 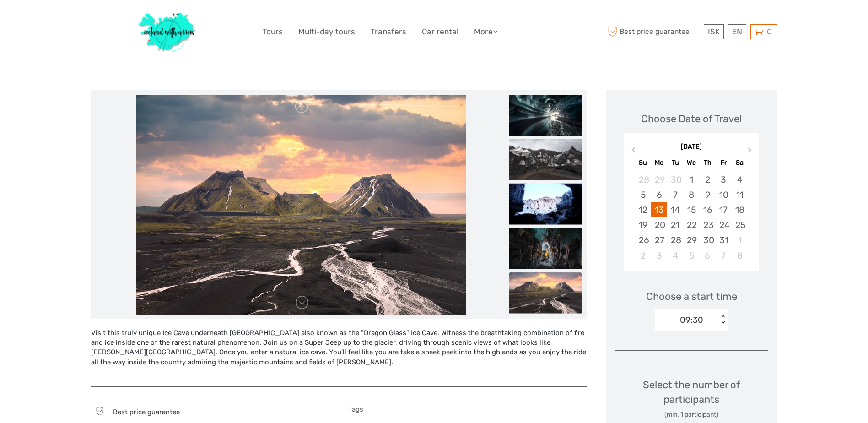 I want to click on button: Previous Month, so click(x=632, y=152).